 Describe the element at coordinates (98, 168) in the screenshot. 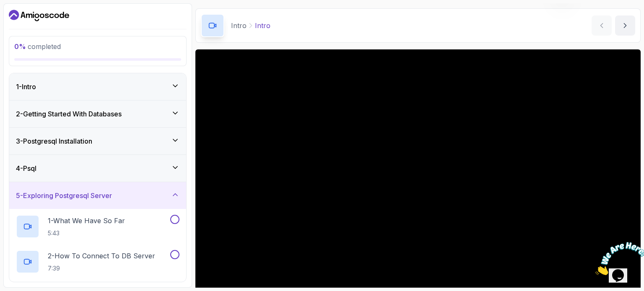

I see `button: 4-Psql` at that location.